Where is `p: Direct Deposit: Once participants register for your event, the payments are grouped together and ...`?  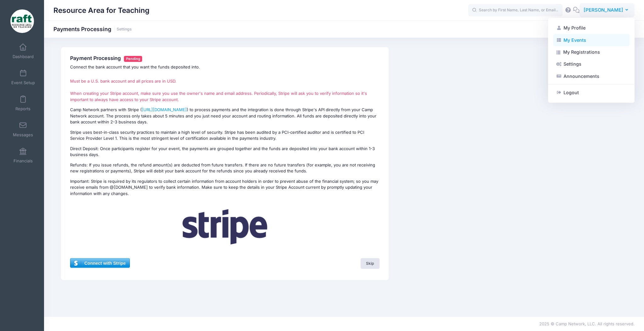
p: Direct Deposit: Once participants register for your event, the payments are grouped together and ... is located at coordinates (225, 152).